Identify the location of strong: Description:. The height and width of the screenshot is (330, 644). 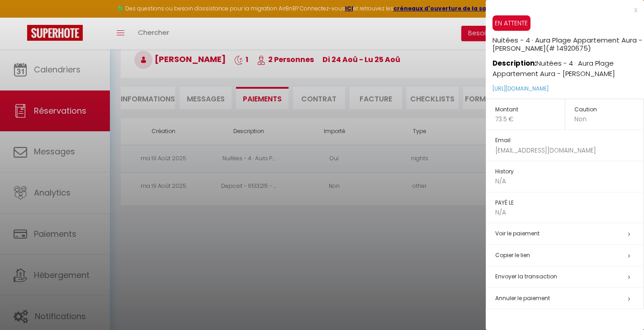
(514, 63).